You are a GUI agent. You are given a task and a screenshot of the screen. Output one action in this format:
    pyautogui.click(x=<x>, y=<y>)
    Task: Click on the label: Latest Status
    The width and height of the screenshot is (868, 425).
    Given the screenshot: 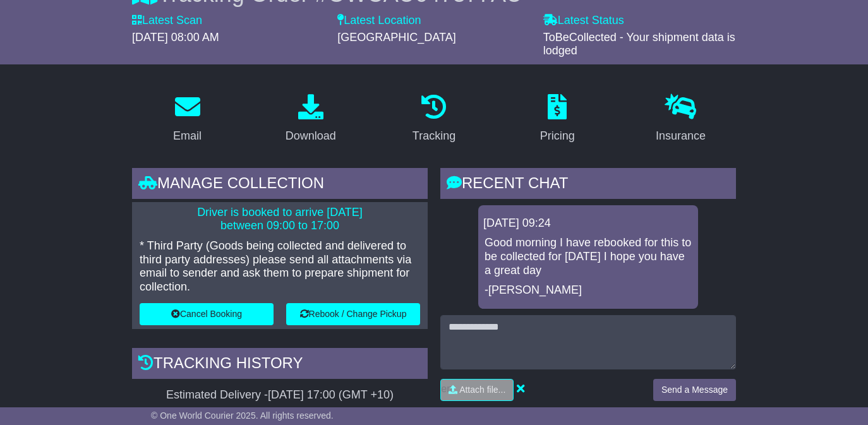 What is the action you would take?
    pyautogui.click(x=584, y=21)
    